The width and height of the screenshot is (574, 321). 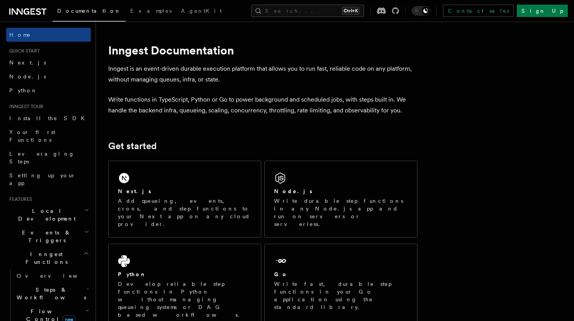 What do you see at coordinates (351, 11) in the screenshot?
I see `kbd: Ctrl+K` at bounding box center [351, 11].